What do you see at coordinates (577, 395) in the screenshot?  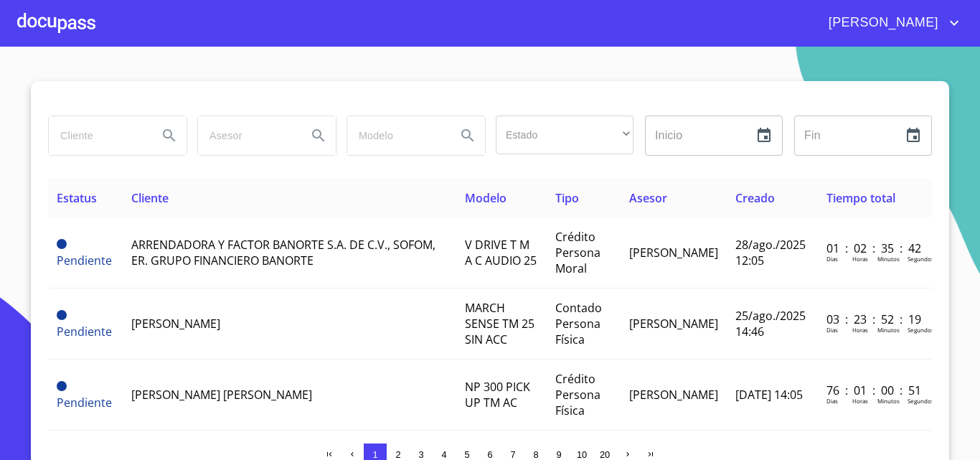 I see `span: Crédito Persona Física` at bounding box center [577, 395].